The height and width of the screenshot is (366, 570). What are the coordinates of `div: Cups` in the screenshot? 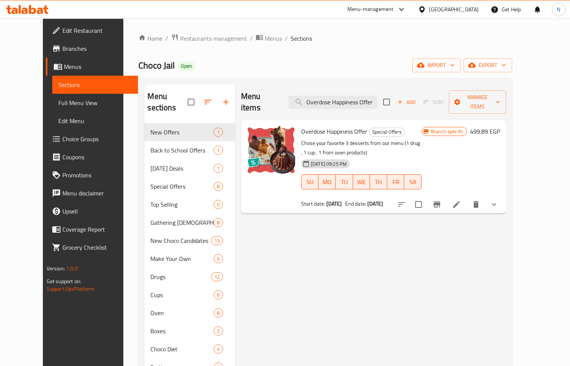 It's located at (182, 295).